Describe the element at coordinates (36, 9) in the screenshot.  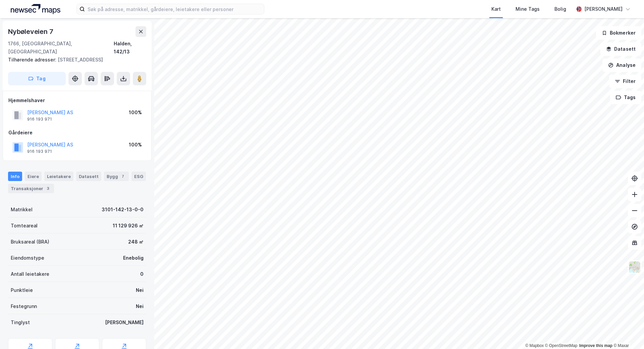
I see `img: logo.a4113a55bc3d86da70a041830d287a7e.svg` at that location.